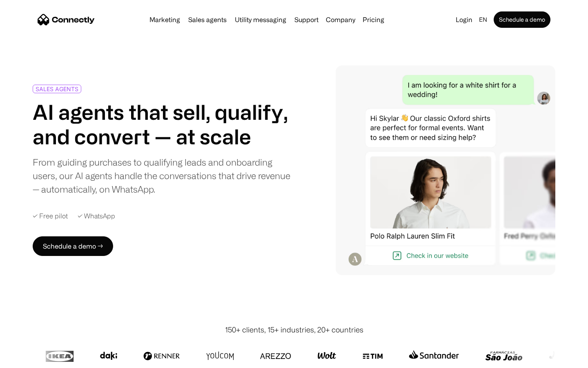 The height and width of the screenshot is (368, 588). Describe the element at coordinates (464, 20) in the screenshot. I see `a: Login` at that location.